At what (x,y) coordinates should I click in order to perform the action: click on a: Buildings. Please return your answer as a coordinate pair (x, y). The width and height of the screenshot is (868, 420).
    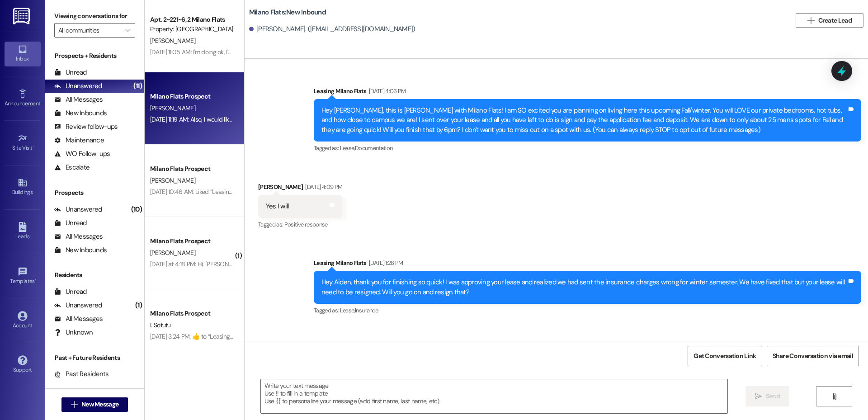
    Looking at the image, I should click on (23, 188).